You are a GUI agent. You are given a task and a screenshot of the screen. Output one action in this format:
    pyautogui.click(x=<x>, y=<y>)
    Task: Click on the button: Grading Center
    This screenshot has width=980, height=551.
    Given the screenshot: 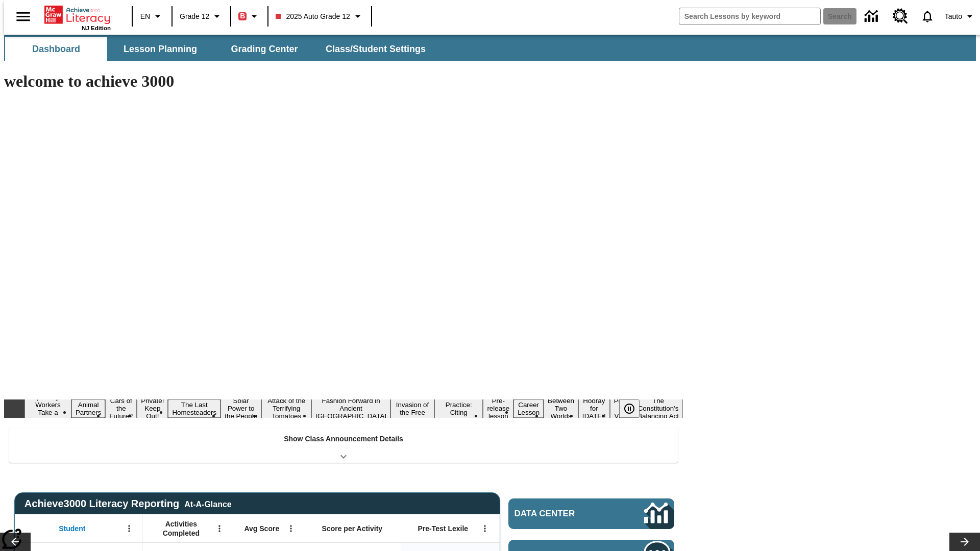 What is the action you would take?
    pyautogui.click(x=265, y=49)
    